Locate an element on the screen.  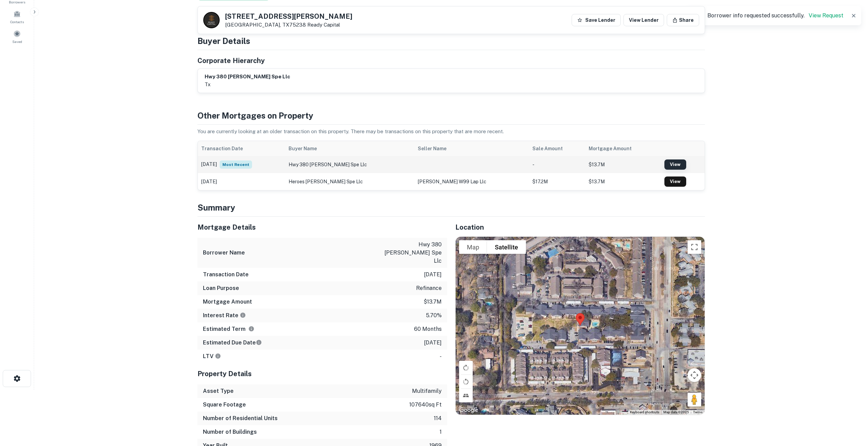
h6: Estimated Due Date is located at coordinates (232, 343).